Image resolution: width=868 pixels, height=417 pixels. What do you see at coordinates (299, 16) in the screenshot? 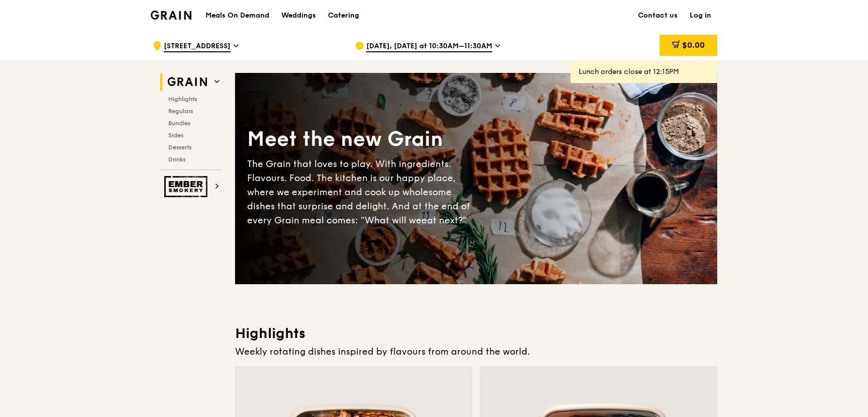
I see `div: Weddings` at bounding box center [299, 16].